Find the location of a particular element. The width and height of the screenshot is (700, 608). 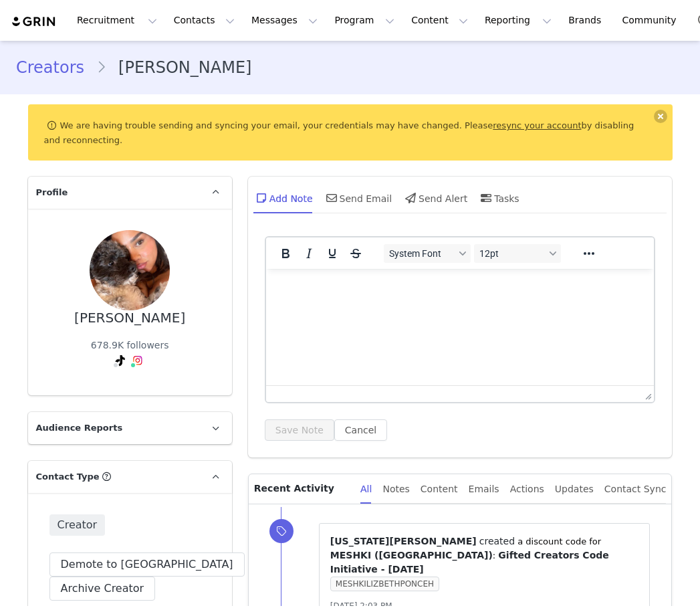

button: Italic is located at coordinates (309, 254).